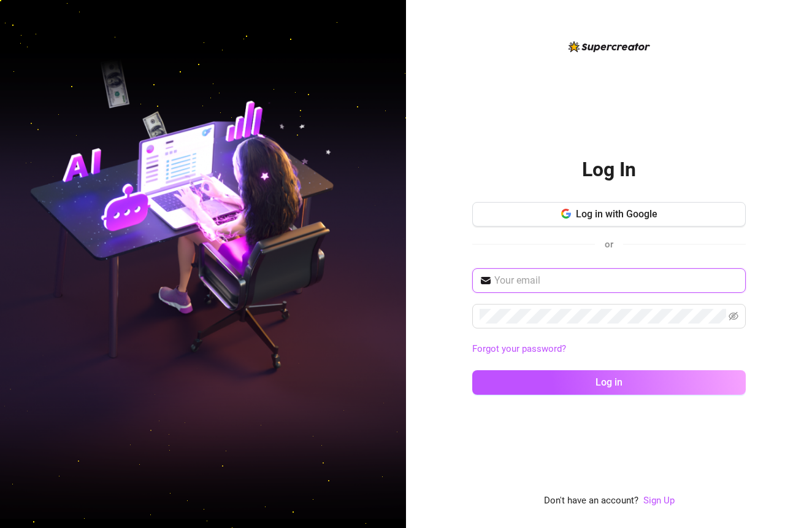  What do you see at coordinates (609, 46) in the screenshot?
I see `img: logo-BBDzfeDw.svg` at bounding box center [609, 46].